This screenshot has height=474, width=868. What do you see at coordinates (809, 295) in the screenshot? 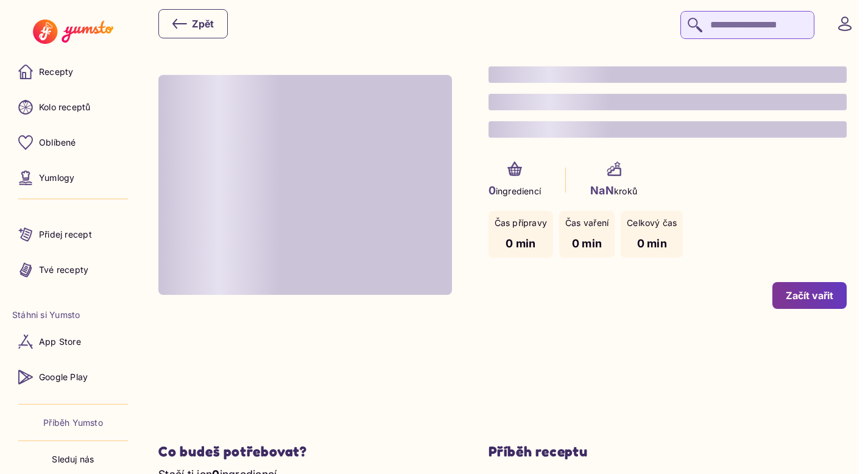
I see `button: Začít vařit` at bounding box center [809, 295].